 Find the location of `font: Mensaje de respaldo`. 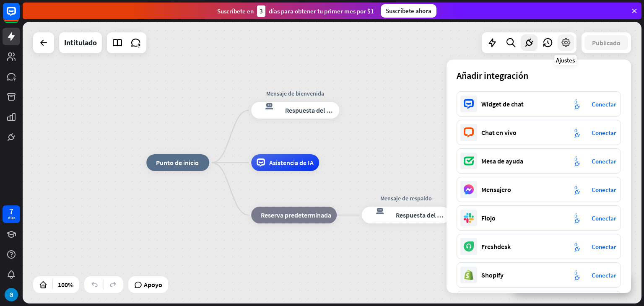

font: Mensaje de respaldo is located at coordinates (406, 198).